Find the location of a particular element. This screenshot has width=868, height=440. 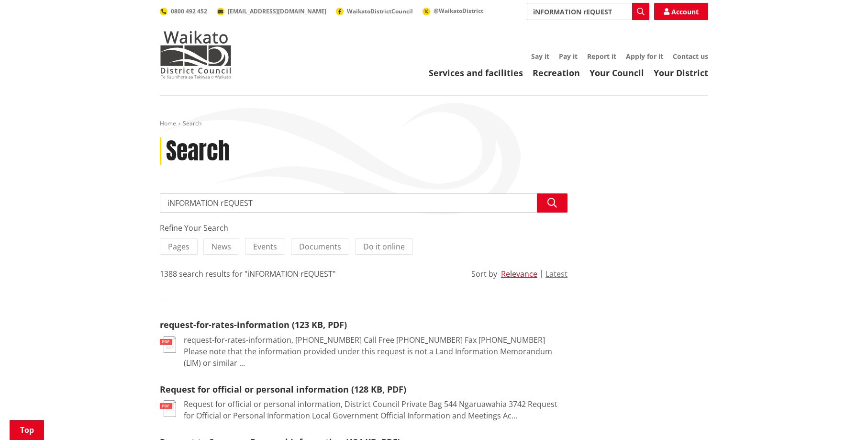

a: Request for official or personal information (128 KB, PDF) is located at coordinates (283, 389).